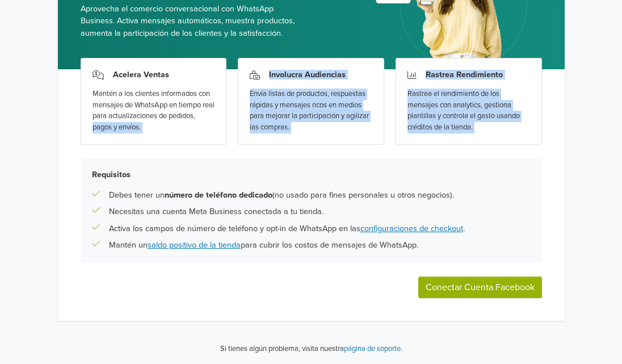 Image resolution: width=622 pixels, height=364 pixels. Describe the element at coordinates (281, 195) in the screenshot. I see `p: Debes tener un (no usado para fines personales u otros negocios).` at that location.